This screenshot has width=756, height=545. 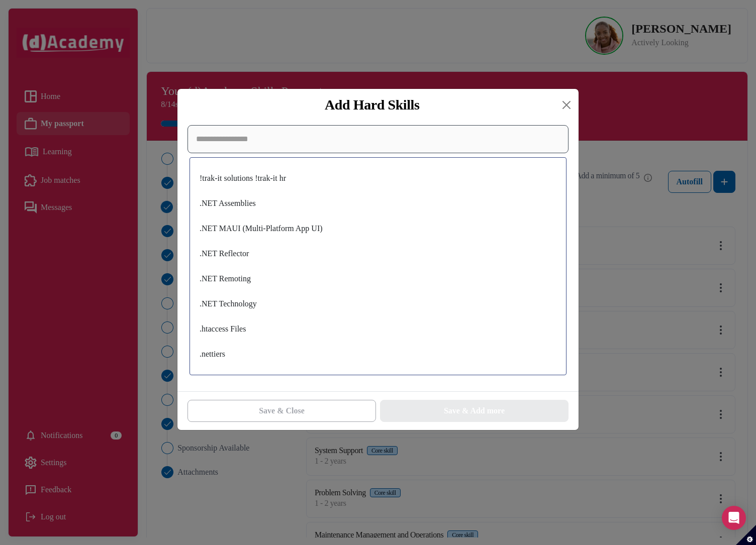 What do you see at coordinates (372, 105) in the screenshot?
I see `div: Add Hard Skills` at bounding box center [372, 105].